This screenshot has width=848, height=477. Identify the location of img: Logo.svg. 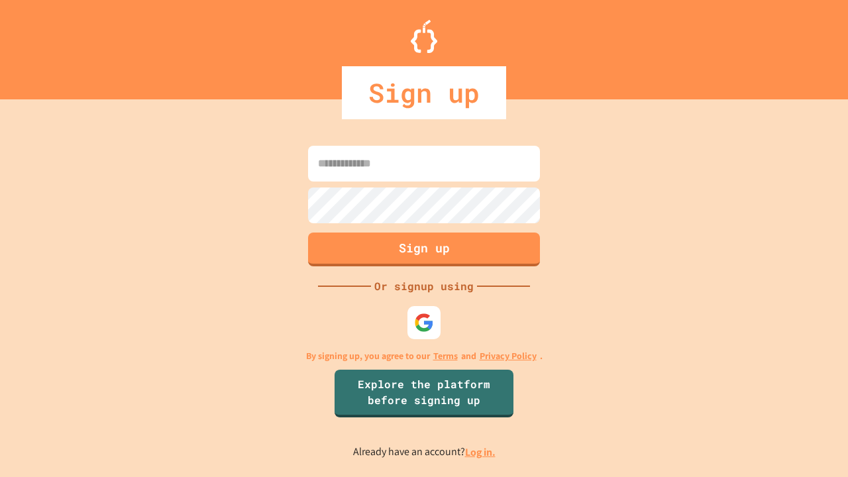
(424, 36).